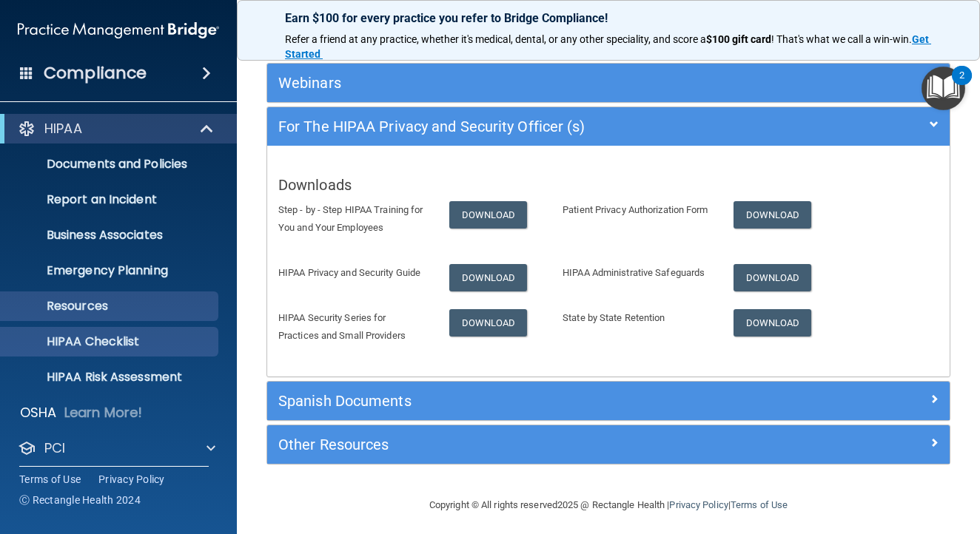  What do you see at coordinates (110, 164) in the screenshot?
I see `p: Documents and Policies` at bounding box center [110, 164].